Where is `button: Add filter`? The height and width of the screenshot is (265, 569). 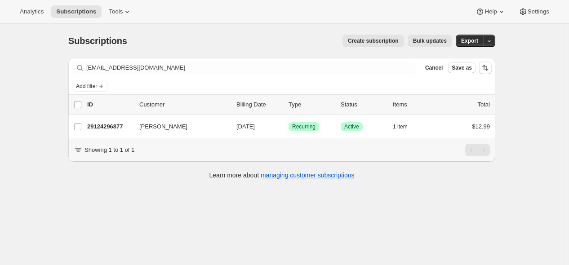
button: Add filter is located at coordinates (90, 86).